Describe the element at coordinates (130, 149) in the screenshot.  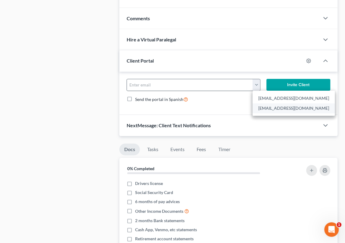
I see `a: Docs` at that location.